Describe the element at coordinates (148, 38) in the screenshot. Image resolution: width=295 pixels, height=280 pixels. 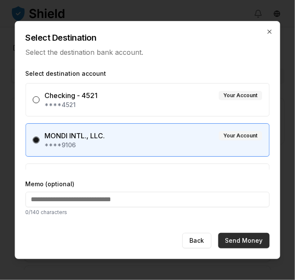
I see `h2: Select Destination` at that location.